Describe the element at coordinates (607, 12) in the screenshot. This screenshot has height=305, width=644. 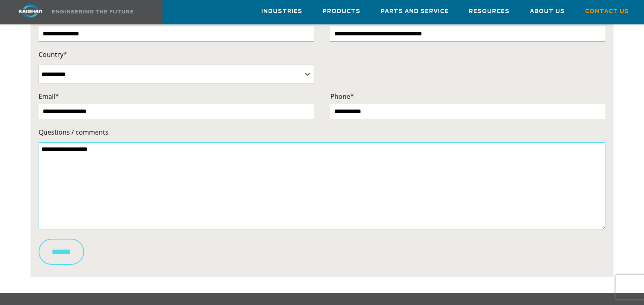
I see `span: Contact Us` at that location.